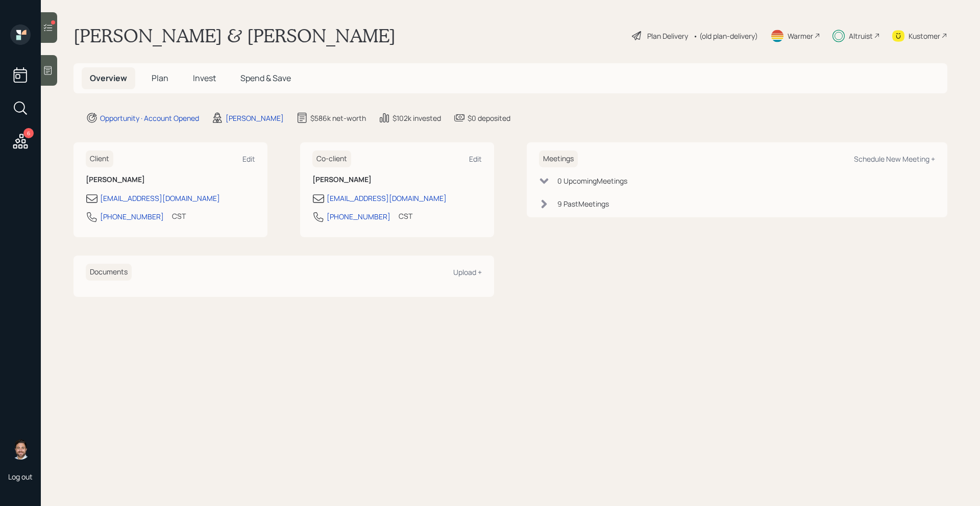  Describe the element at coordinates (667, 36) in the screenshot. I see `div: Plan Delivery` at that location.